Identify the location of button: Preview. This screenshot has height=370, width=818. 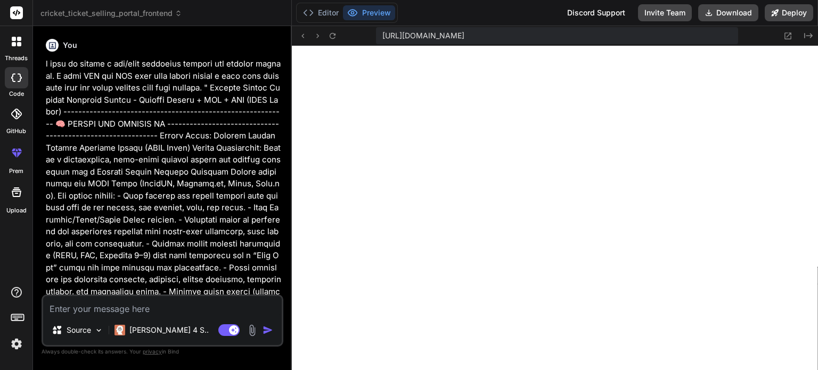
(369, 13).